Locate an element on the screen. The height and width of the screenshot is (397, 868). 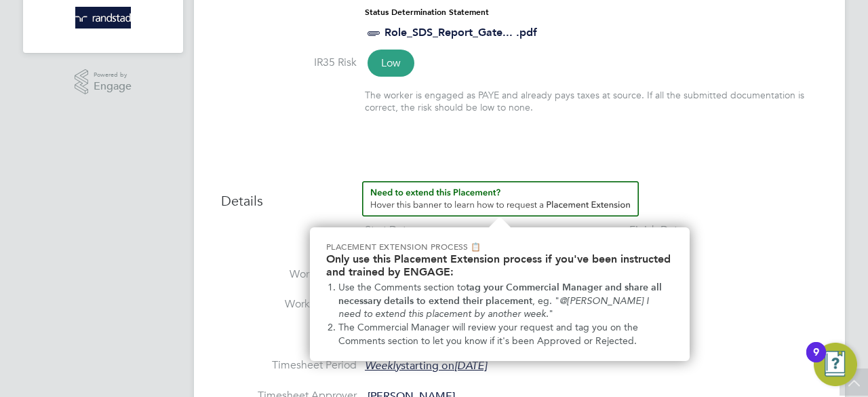
span: Low is located at coordinates (391, 63).